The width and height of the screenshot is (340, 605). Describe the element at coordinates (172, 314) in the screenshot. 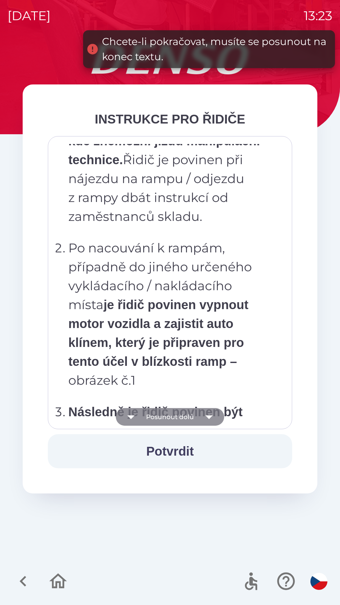

I see `p: Po nacouvání k rampám, případně do jiného určeného vykládacího / nakládacího místa obrázek č.1` at that location.